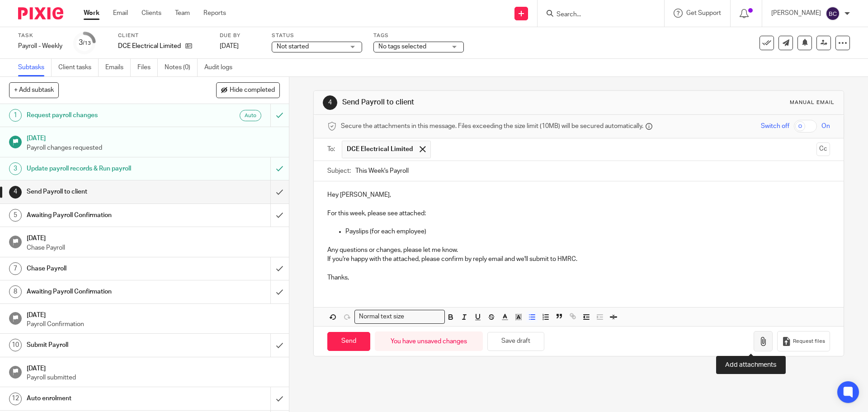 The height and width of the screenshot is (412, 868). I want to click on div: 12, so click(15, 399).